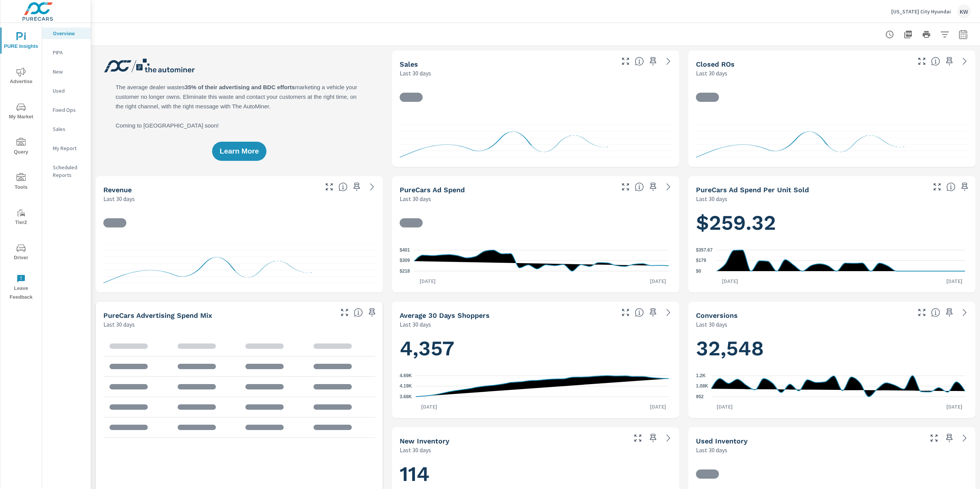  I want to click on div: Sales, so click(67, 129).